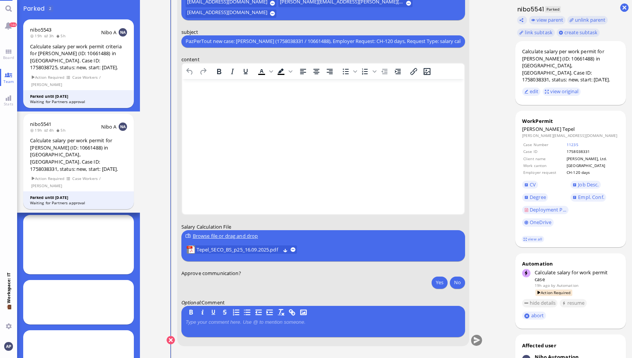 The height and width of the screenshot is (358, 632). What do you see at coordinates (531, 92) in the screenshot?
I see `button: edit` at bounding box center [531, 92].